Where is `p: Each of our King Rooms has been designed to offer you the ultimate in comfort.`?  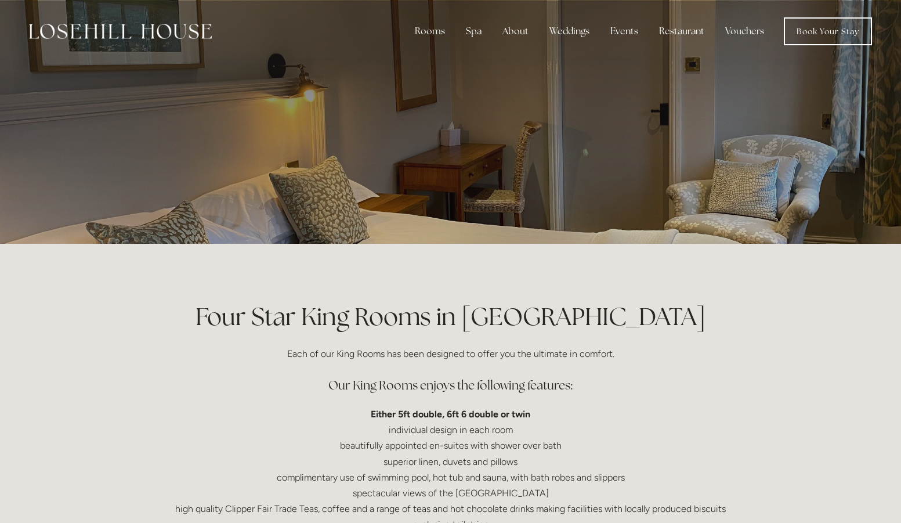
p: Each of our King Rooms has been designed to offer you the ultimate in comfort. is located at coordinates (451, 353).